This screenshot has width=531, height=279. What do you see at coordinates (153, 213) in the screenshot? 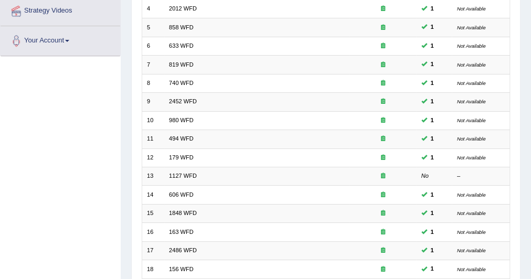
I see `td: 15` at bounding box center [153, 213].